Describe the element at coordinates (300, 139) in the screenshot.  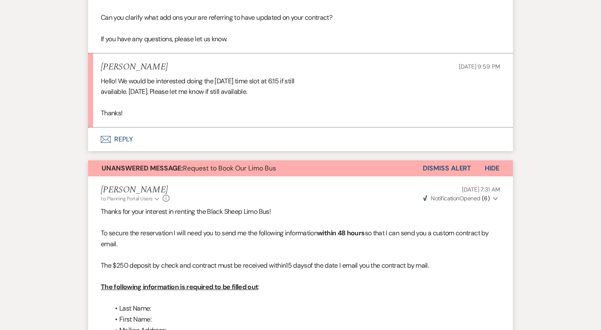
I see `button: Reply` at that location.